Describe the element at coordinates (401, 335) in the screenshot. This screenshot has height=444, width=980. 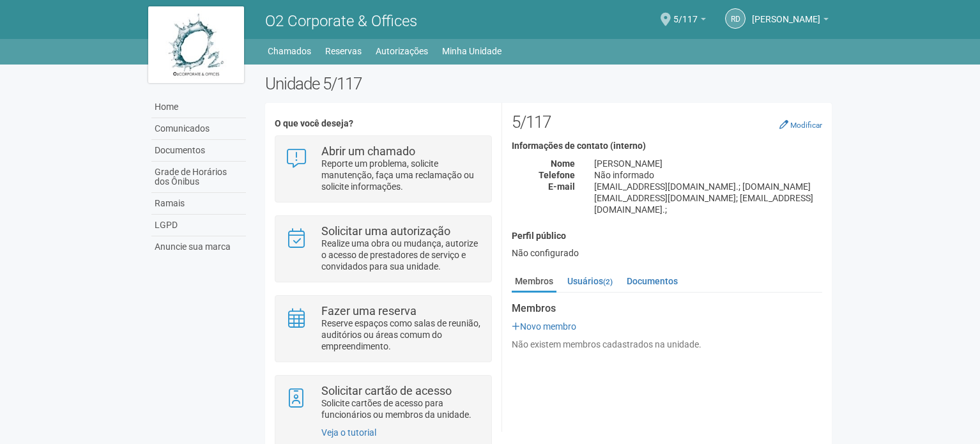
I see `p: Reserve espaços como salas de reunião, auditórios ou áreas comum do empreendimento.` at that location.